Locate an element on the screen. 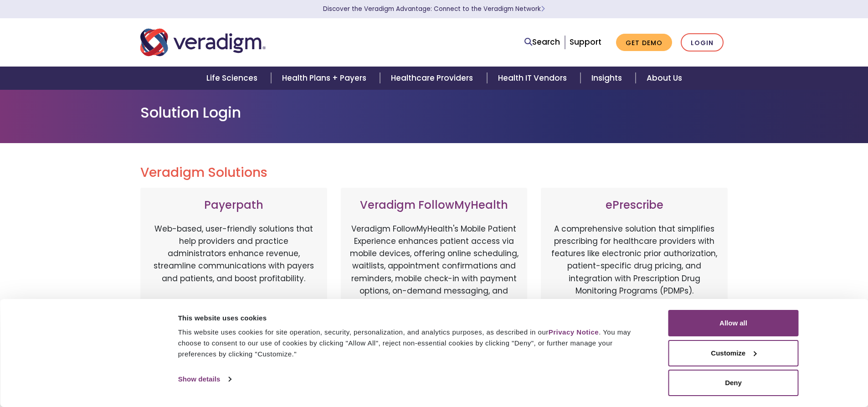 The width and height of the screenshot is (868, 407). a: Get Demo is located at coordinates (644, 43).